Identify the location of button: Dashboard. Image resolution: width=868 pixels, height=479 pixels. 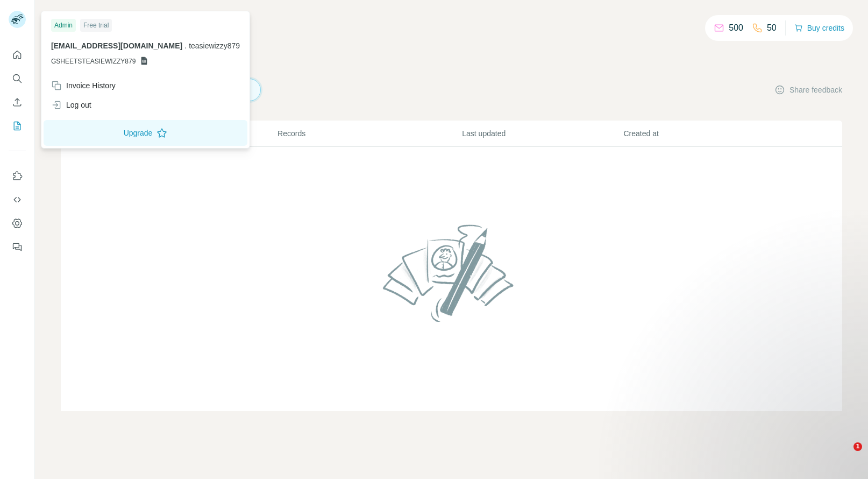
(17, 223).